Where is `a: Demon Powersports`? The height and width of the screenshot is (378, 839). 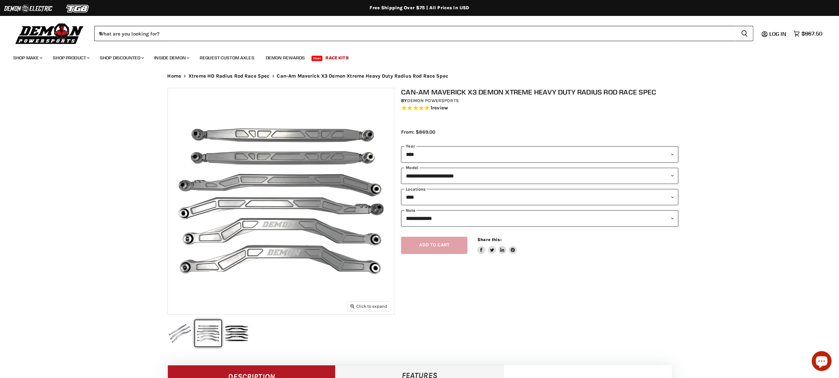 a: Demon Powersports is located at coordinates (433, 101).